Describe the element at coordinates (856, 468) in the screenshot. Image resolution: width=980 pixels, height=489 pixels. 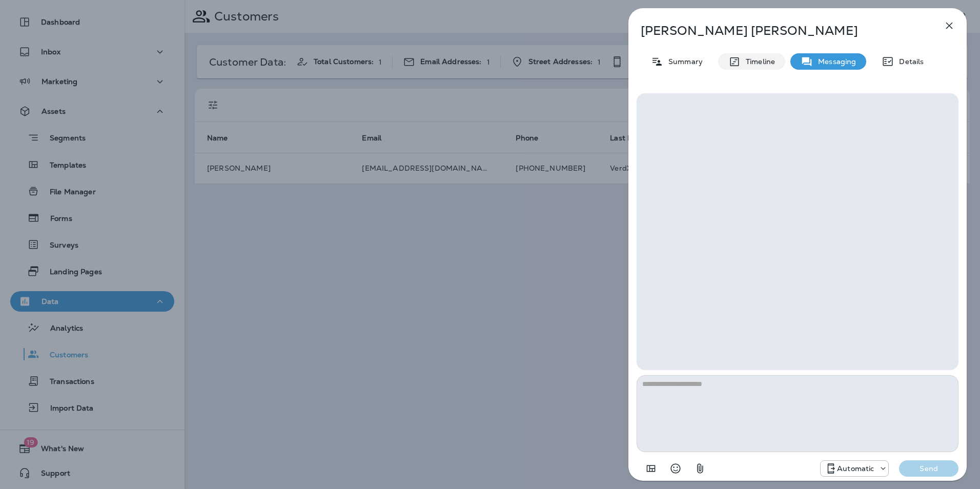
I see `p: Automatic` at that location.